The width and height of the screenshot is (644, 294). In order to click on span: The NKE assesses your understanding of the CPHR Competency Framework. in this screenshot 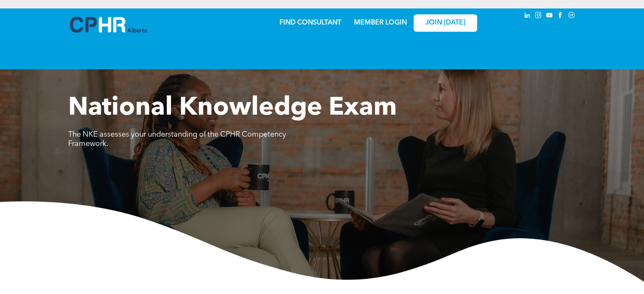, I will do `click(177, 139)`.